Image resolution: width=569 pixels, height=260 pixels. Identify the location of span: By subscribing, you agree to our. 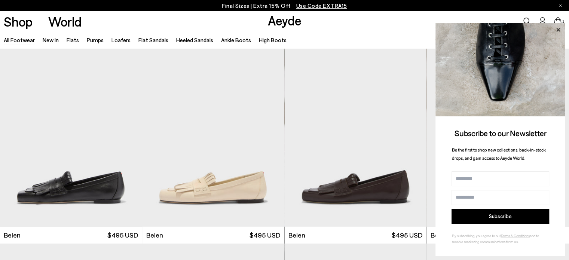
(477, 236).